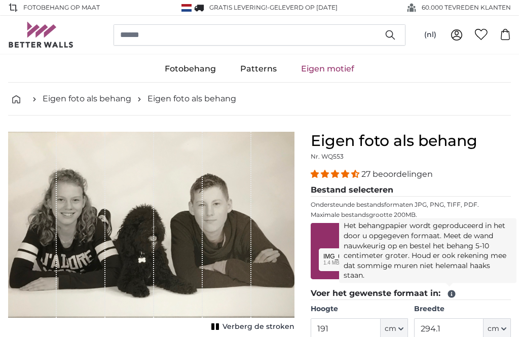 The image size is (519, 337). Describe the element at coordinates (430, 35) in the screenshot. I see `button: (nl)` at that location.